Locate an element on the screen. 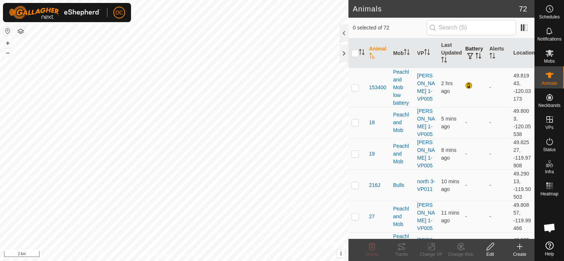 The image size is (564, 261). td: 49.82527, -119.97908 is located at coordinates (523, 154).